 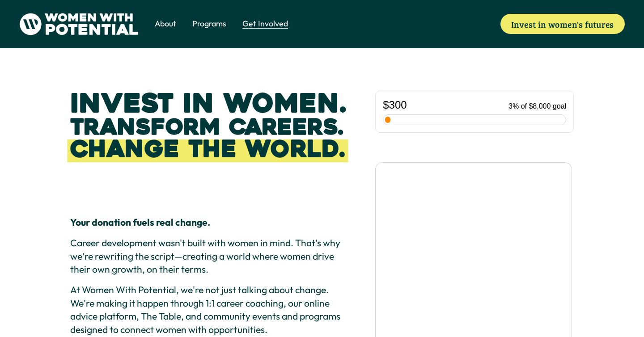 I want to click on p: At Women With Potential, we're not just talking about change. We're making it happen through 1:1 ..., so click(x=208, y=309).